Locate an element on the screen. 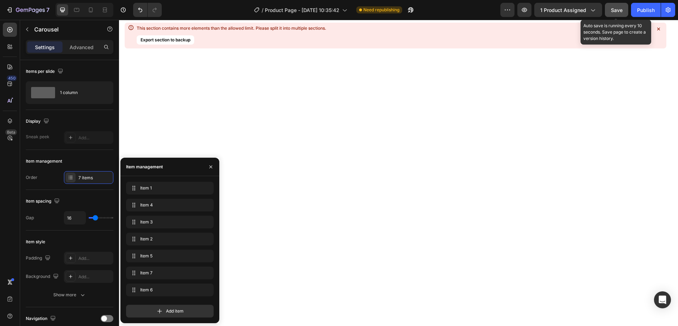  div: Item spacing is located at coordinates (43, 201).